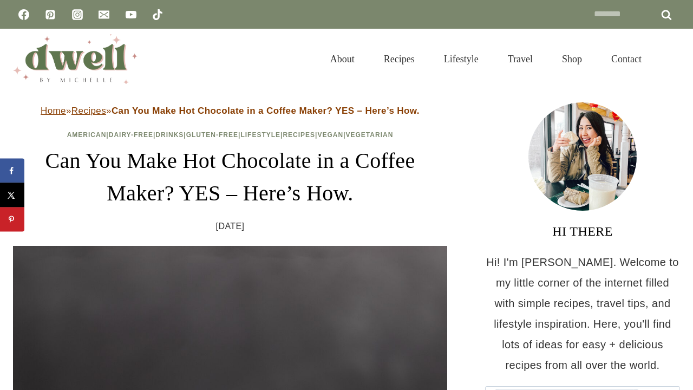 The height and width of the screenshot is (390, 693). Describe the element at coordinates (627, 59) in the screenshot. I see `a: Contact` at that location.